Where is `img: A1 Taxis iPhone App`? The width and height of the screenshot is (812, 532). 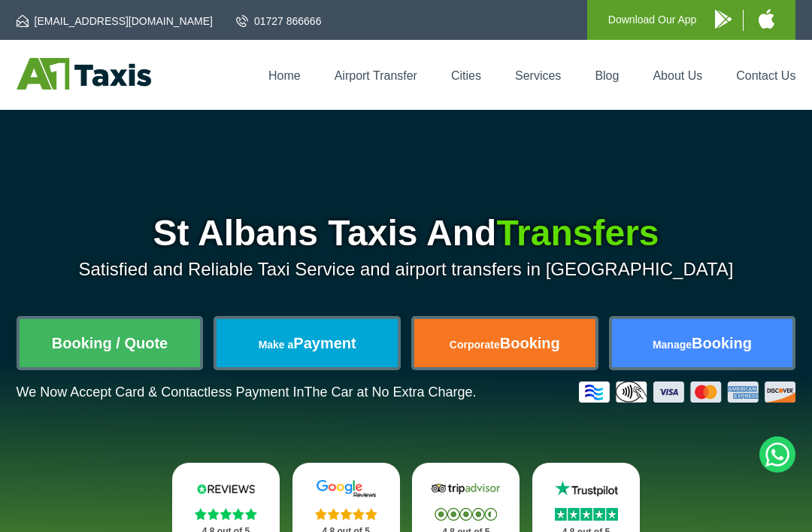
img: A1 Taxis iPhone App is located at coordinates (766, 19).